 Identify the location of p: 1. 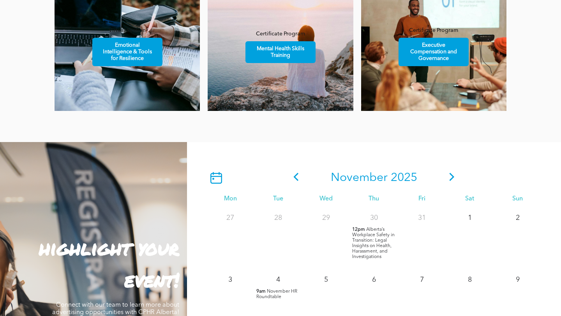
(469, 218).